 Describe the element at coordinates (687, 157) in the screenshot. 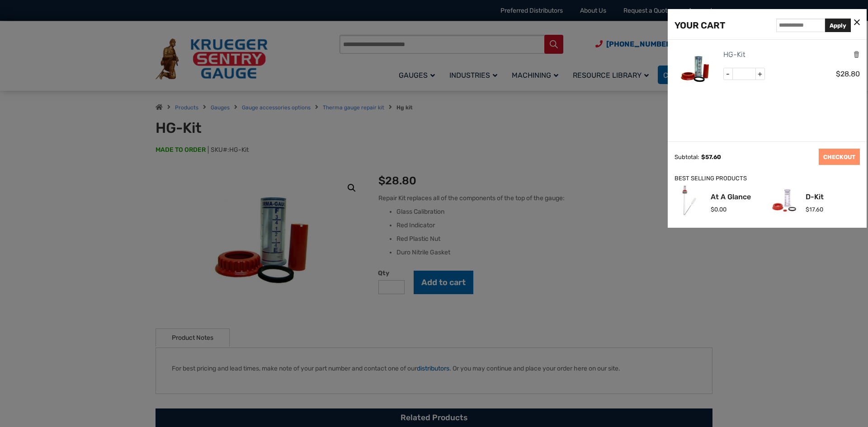

I see `div: Subtotal:` at that location.